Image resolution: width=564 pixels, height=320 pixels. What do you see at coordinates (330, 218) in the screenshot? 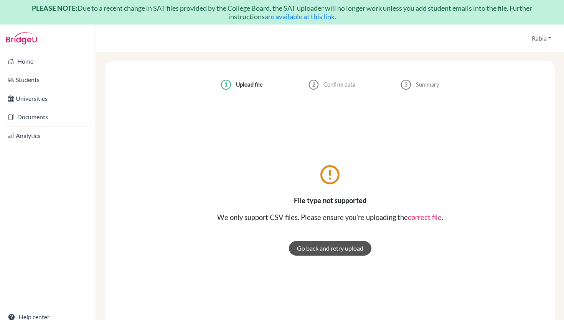
I see `p: We only support CSV files. Please ensure you’re uploading the .` at bounding box center [330, 218].